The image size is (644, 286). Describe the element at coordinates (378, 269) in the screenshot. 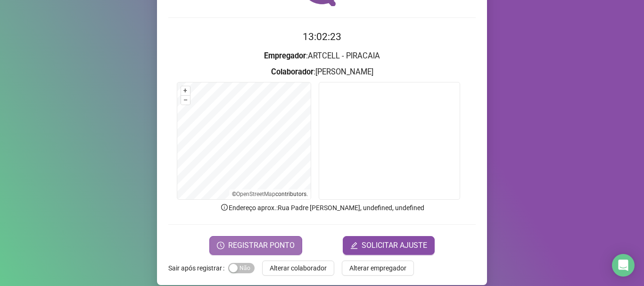

I see `button: Alterar empregador` at that location.